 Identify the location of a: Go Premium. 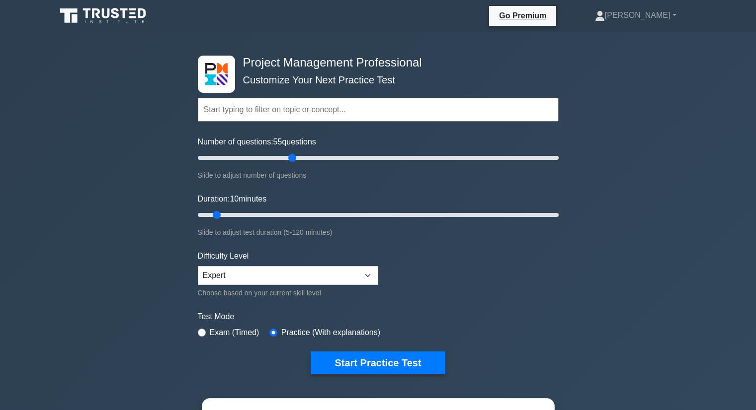
(522, 15).